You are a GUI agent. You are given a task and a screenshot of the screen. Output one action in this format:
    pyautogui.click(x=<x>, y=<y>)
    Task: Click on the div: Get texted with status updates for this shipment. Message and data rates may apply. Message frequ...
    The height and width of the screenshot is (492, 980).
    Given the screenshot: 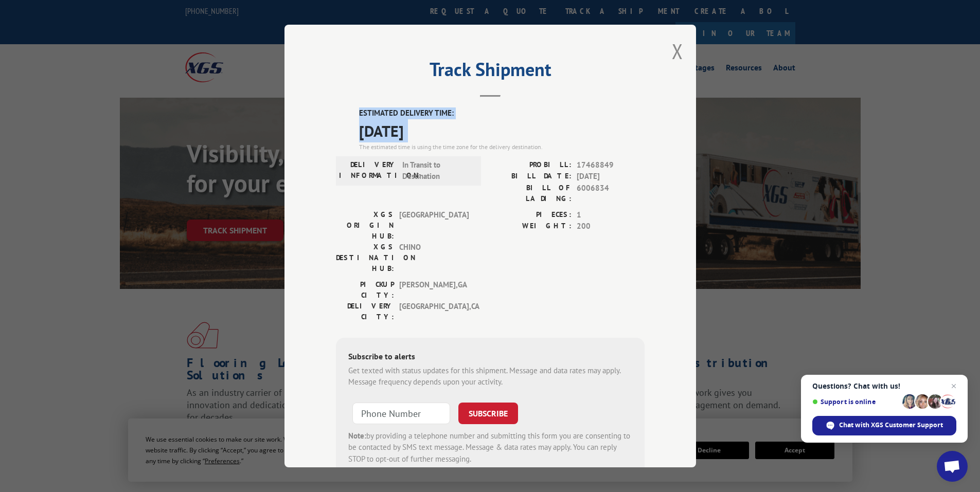 What is the action you would take?
    pyautogui.click(x=490, y=376)
    